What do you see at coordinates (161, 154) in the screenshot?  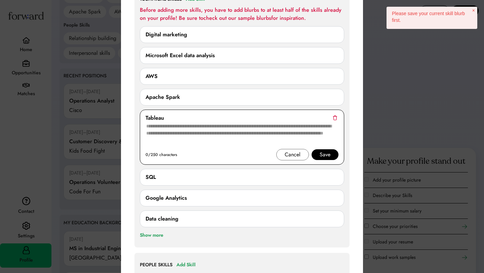 I see `div: 0/250 characters` at bounding box center [161, 154].